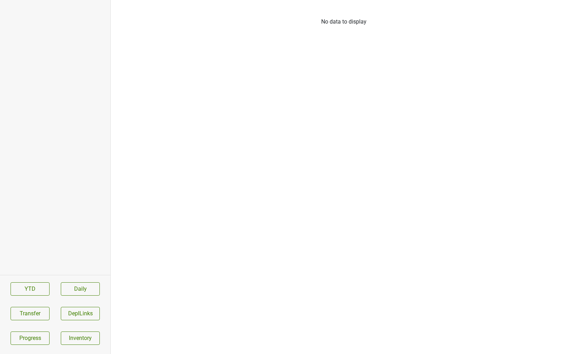  Describe the element at coordinates (30, 313) in the screenshot. I see `button: Transfer` at that location.